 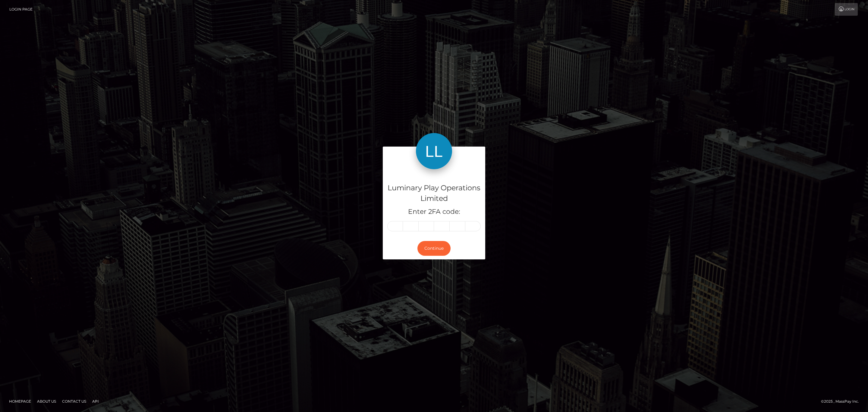 What do you see at coordinates (20, 401) in the screenshot?
I see `a: Homepage` at bounding box center [20, 401].